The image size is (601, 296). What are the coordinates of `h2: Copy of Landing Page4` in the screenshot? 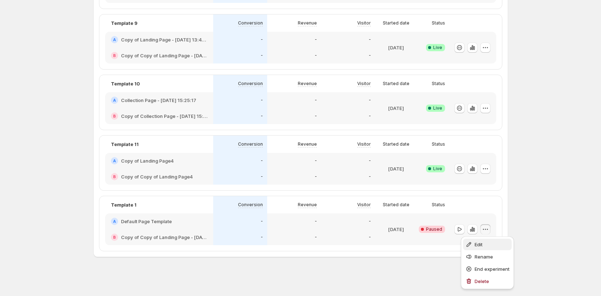 It's located at (147, 161).